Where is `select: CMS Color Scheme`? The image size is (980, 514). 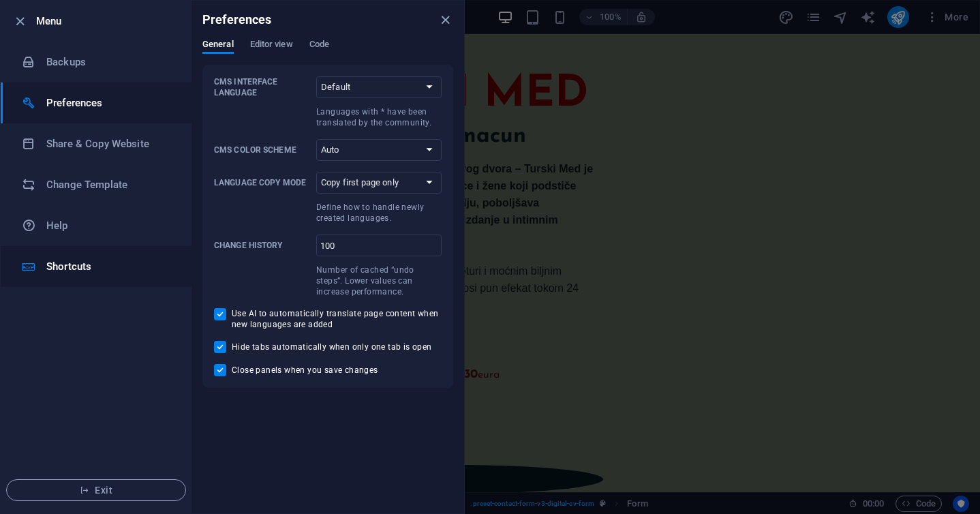 select: CMS Color Scheme is located at coordinates (379, 150).